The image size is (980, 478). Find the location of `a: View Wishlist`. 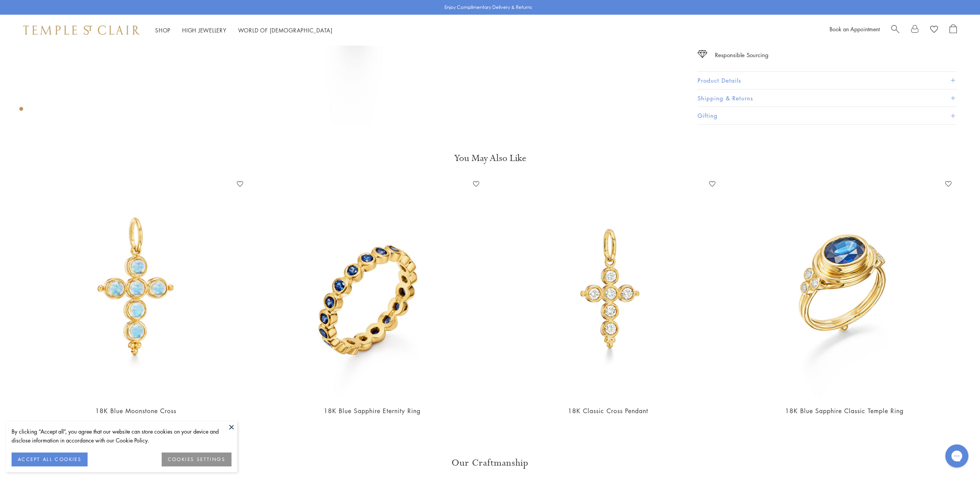

a: View Wishlist is located at coordinates (935, 30).